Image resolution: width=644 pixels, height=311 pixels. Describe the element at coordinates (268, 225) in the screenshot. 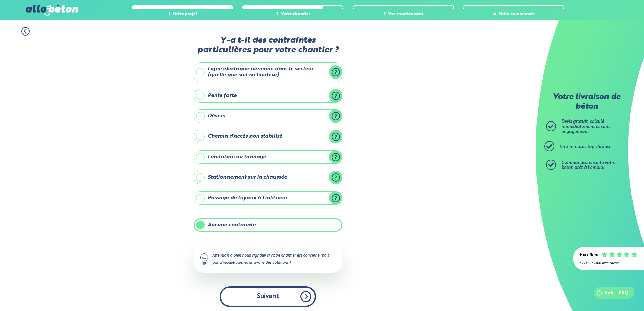

I see `label: Aucune contrainte` at that location.